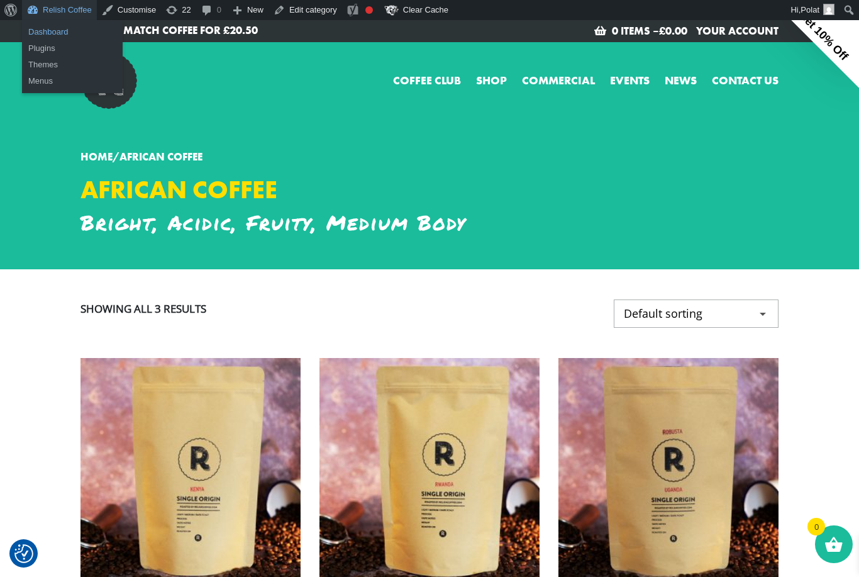  What do you see at coordinates (24, 553) in the screenshot?
I see `img: Revisit consent button` at bounding box center [24, 553].